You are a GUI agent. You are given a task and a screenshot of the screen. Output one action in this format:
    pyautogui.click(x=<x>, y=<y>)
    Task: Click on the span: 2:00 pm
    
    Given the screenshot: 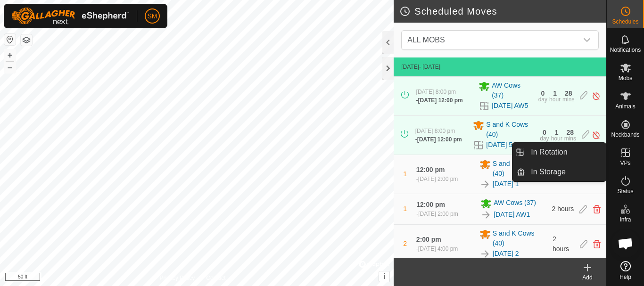 What is the action you would take?
    pyautogui.click(x=428, y=239)
    